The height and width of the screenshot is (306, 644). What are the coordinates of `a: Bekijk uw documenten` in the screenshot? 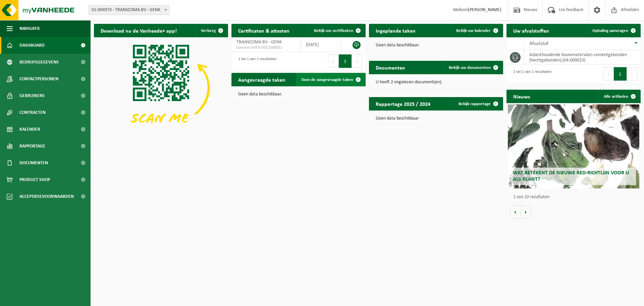 It's located at (473, 67).